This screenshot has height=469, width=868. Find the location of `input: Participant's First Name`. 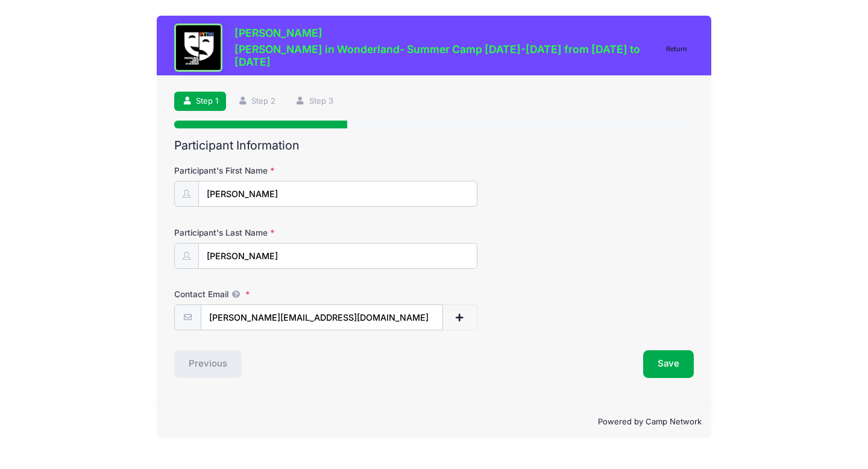

input: Participant's First Name is located at coordinates (338, 193).